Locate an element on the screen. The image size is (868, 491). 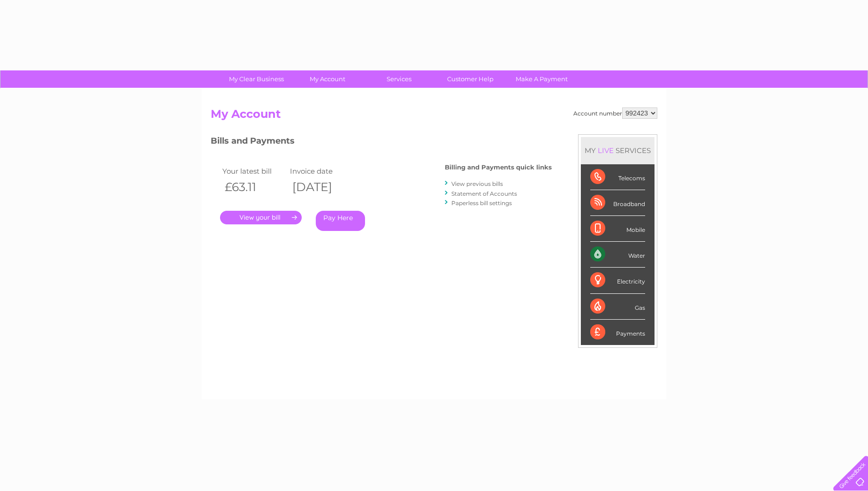
div: Payments is located at coordinates (618, 332).